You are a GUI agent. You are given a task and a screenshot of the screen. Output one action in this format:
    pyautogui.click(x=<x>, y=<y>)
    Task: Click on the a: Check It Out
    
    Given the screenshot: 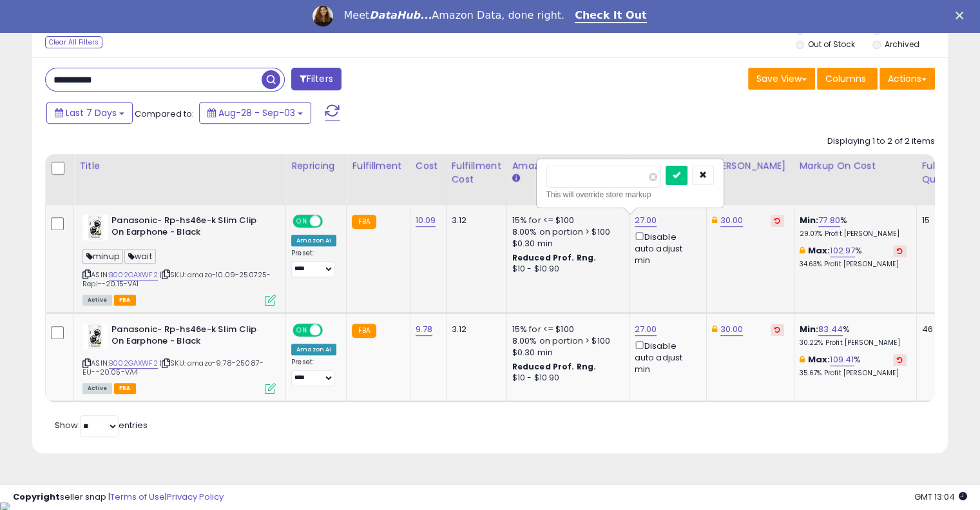 What is the action you would take?
    pyautogui.click(x=611, y=16)
    